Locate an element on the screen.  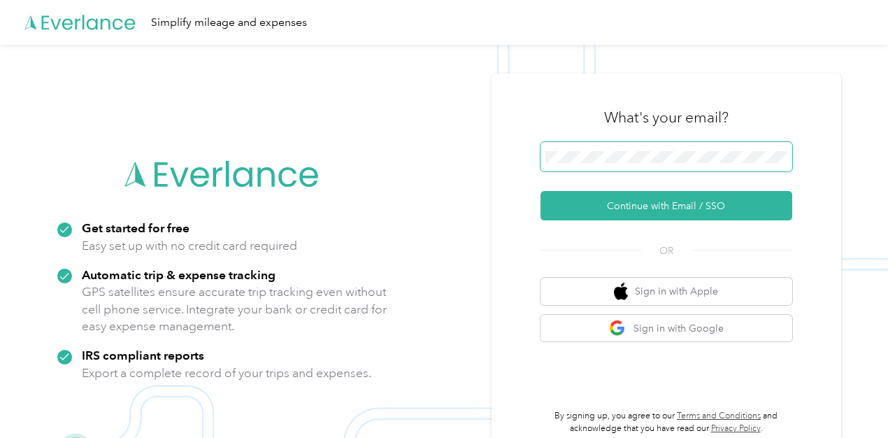
p: GPS satellites ensure accurate trip tracking even without cell phone service. Integrate your bank... is located at coordinates (234, 309).